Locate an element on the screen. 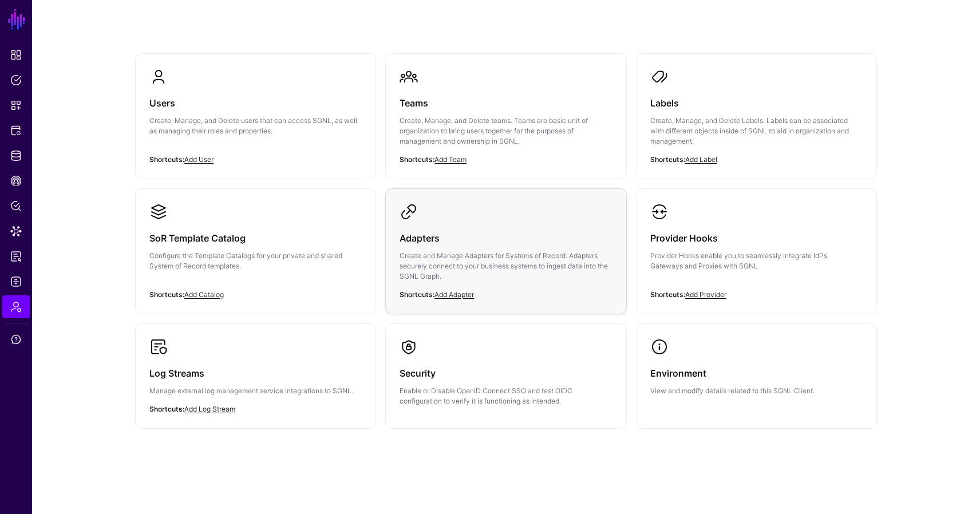  span: Dashboard is located at coordinates (16, 55).